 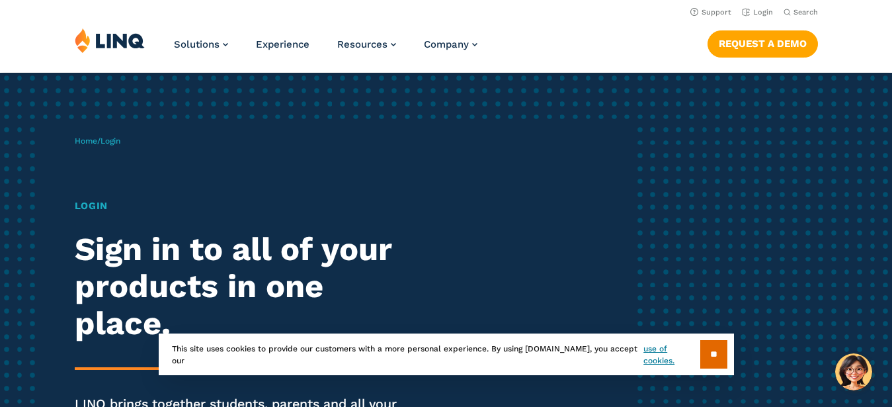 I want to click on a: Solutions, so click(x=201, y=44).